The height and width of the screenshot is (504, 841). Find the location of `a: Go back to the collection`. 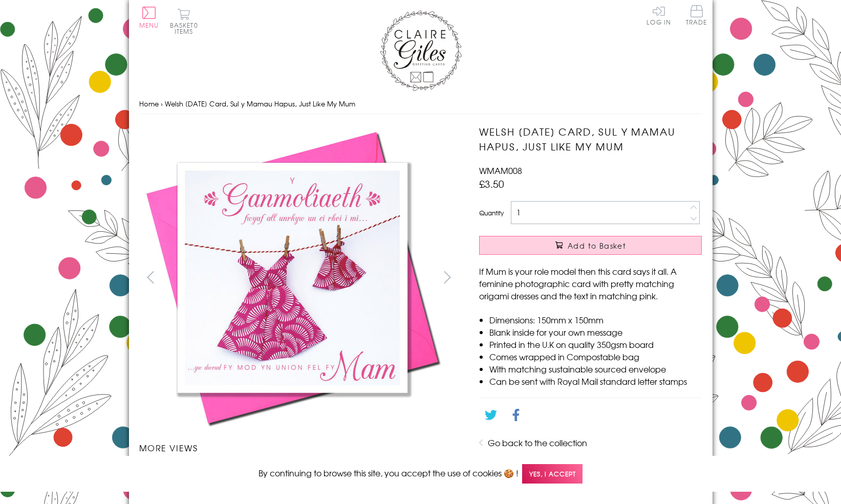

a: Go back to the collection is located at coordinates (538, 443).